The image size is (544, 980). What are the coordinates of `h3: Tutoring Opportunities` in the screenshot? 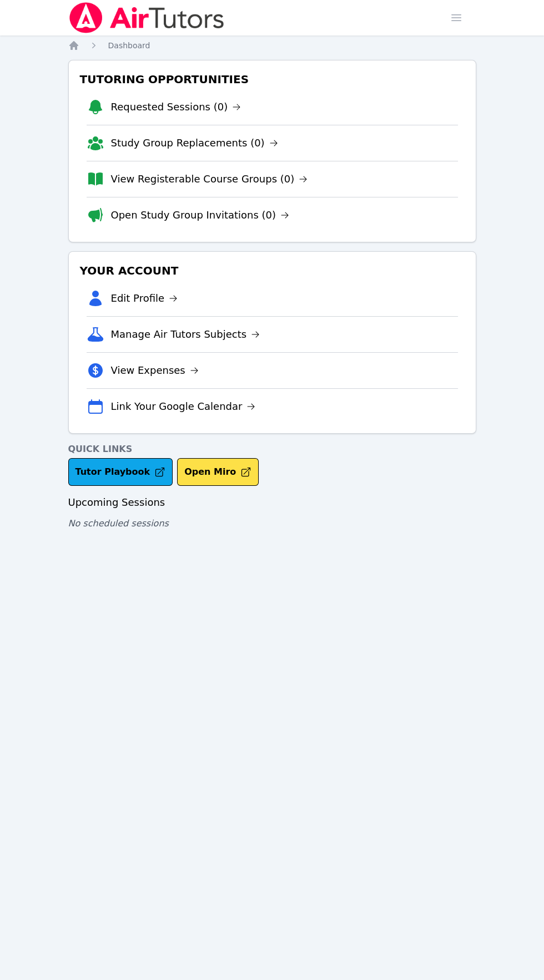 It's located at (272, 79).